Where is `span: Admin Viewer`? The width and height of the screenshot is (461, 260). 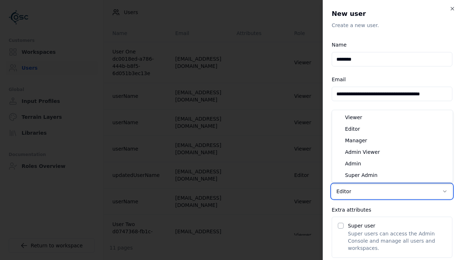 span: Admin Viewer is located at coordinates (363, 152).